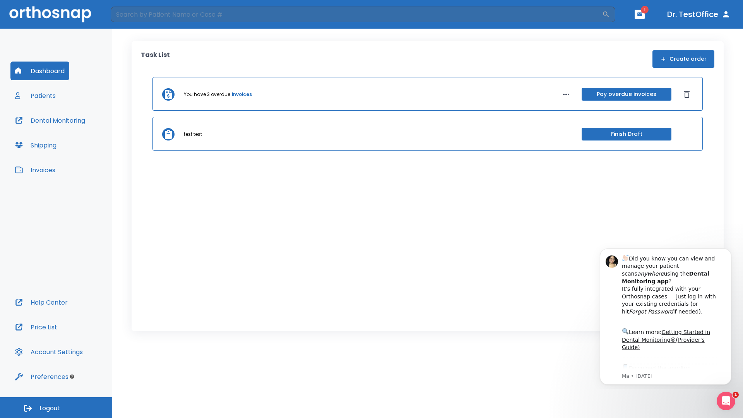 This screenshot has height=418, width=743. Describe the element at coordinates (77, 75) in the screenshot. I see `div: message notification from Ma, 4w ago. 👋🏻 Did you know you can view and manage your patient scans ...` at that location.